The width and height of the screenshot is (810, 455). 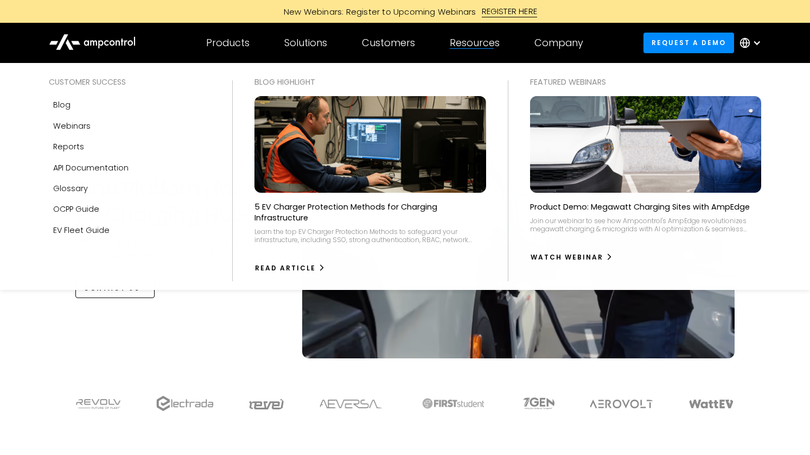 I want to click on a: OCPP Guide, so click(x=130, y=209).